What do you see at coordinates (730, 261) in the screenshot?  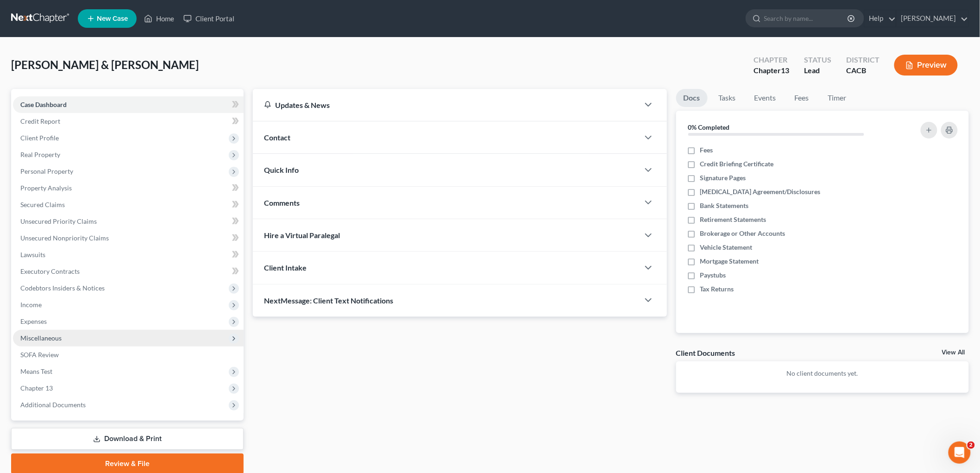 I see `span: Mortgage Statement` at bounding box center [730, 261].